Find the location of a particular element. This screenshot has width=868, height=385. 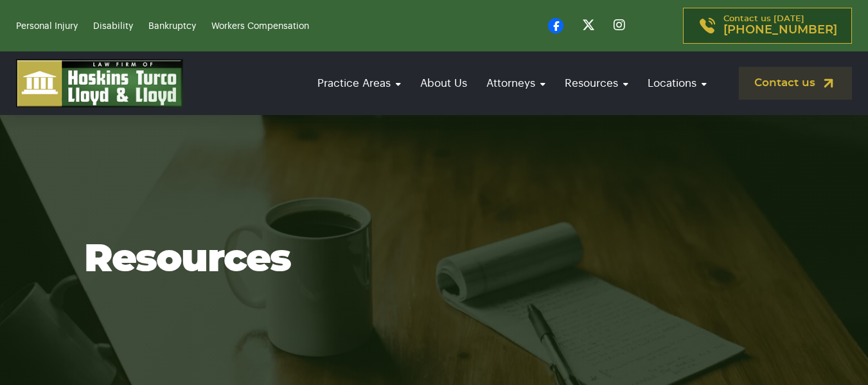

img: logo is located at coordinates (99, 83).